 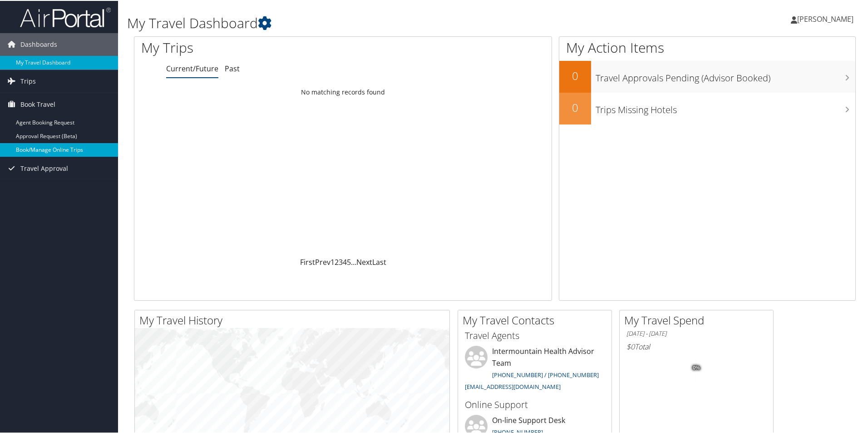 What do you see at coordinates (696, 367) in the screenshot?
I see `tspan: 0%` at bounding box center [696, 367].